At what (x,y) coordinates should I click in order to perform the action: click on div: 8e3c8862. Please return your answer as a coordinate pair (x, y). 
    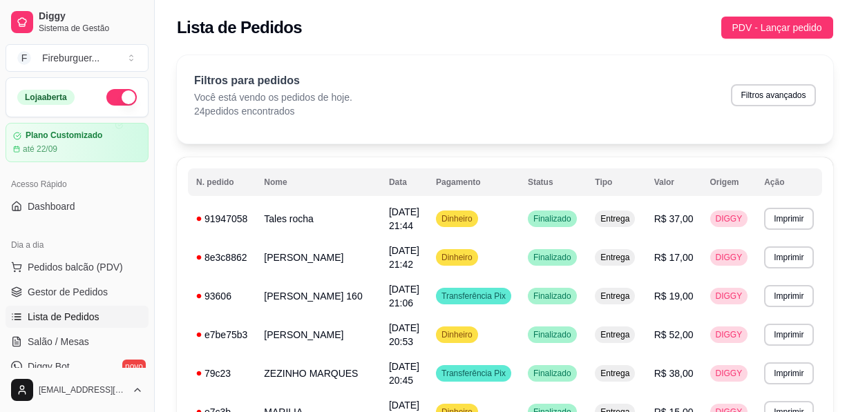
    Looking at the image, I should click on (222, 258).